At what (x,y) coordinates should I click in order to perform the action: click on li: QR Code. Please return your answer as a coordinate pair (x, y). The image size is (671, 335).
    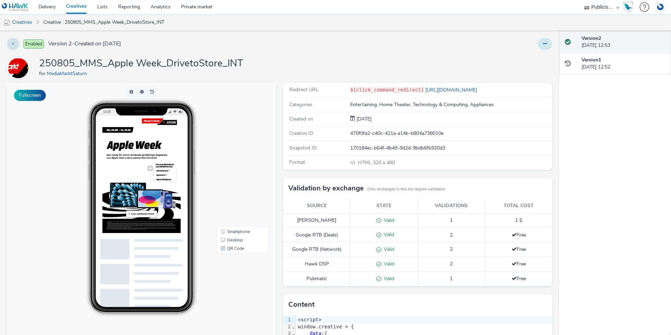
    Looking at the image, I should click on (236, 166).